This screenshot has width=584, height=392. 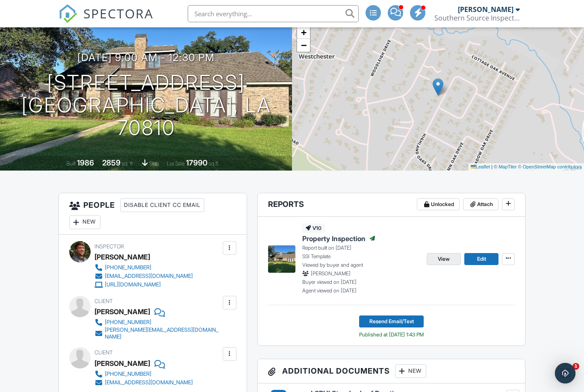 What do you see at coordinates (273, 14) in the screenshot?
I see `input: Search everything...` at bounding box center [273, 14].